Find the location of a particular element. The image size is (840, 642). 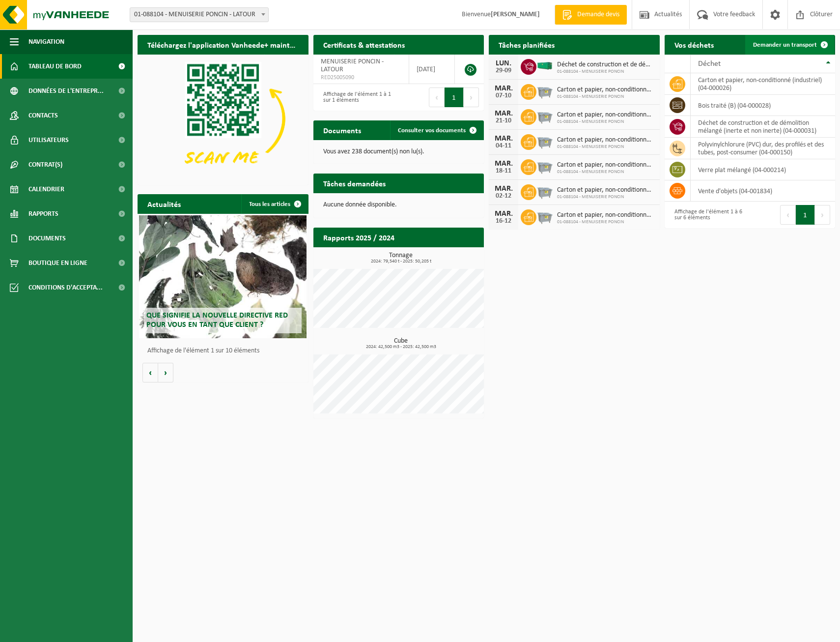

span: Demande devis is located at coordinates (598, 15).